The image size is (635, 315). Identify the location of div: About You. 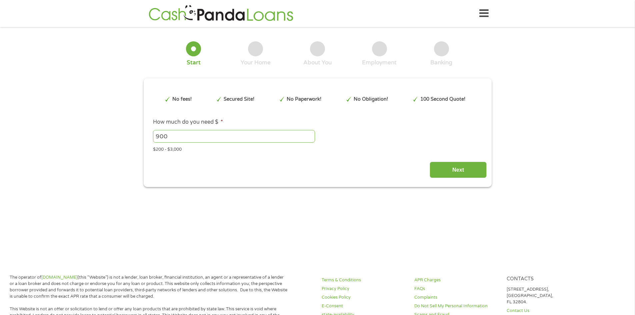
(317, 63).